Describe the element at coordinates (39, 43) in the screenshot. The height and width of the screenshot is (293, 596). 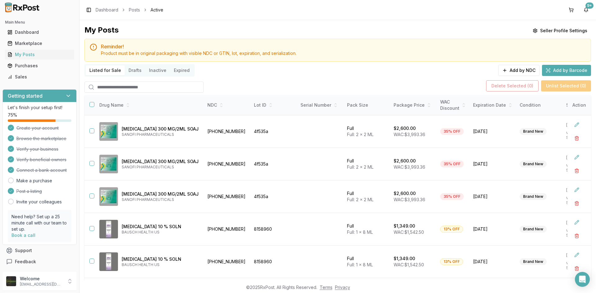
I see `a: Marketplace` at that location.